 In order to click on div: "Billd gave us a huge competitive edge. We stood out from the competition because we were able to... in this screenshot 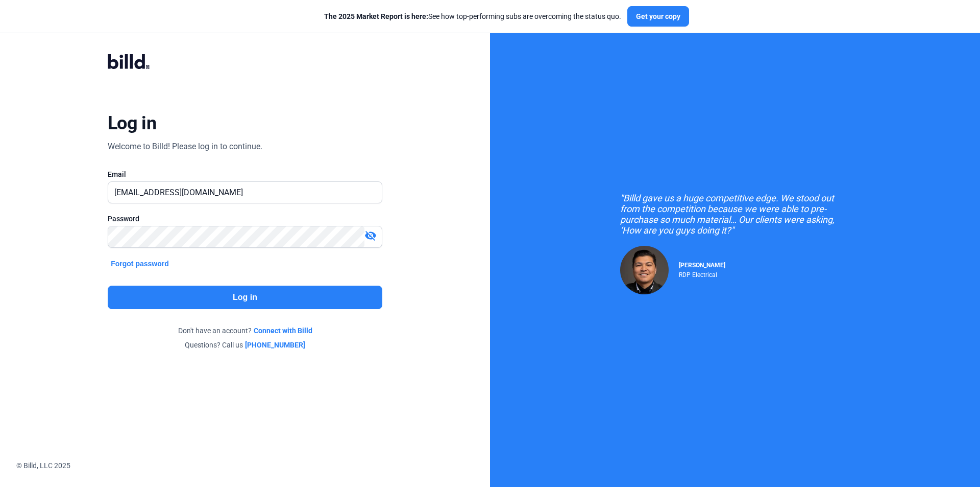, I will do `click(735, 214)`.